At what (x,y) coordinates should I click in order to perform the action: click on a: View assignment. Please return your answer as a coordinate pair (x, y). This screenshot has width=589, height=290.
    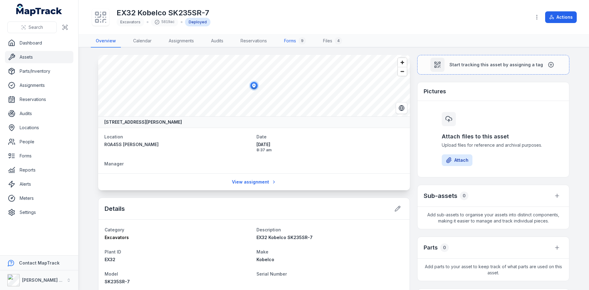
    Looking at the image, I should click on (254, 182).